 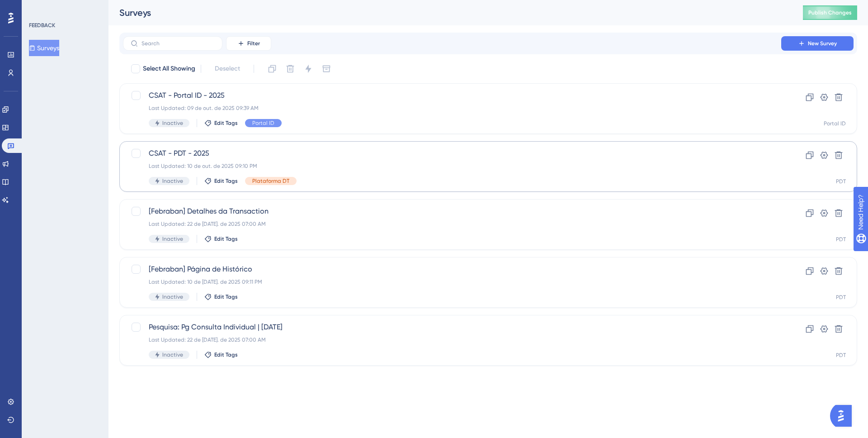 I want to click on div: FEEDBACK, so click(x=42, y=25).